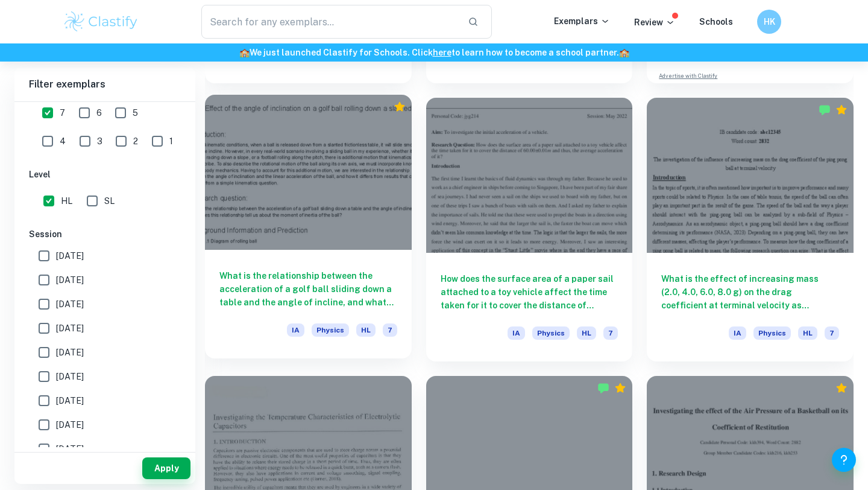 This screenshot has width=868, height=490. Describe the element at coordinates (442, 52) in the screenshot. I see `a: here` at that location.